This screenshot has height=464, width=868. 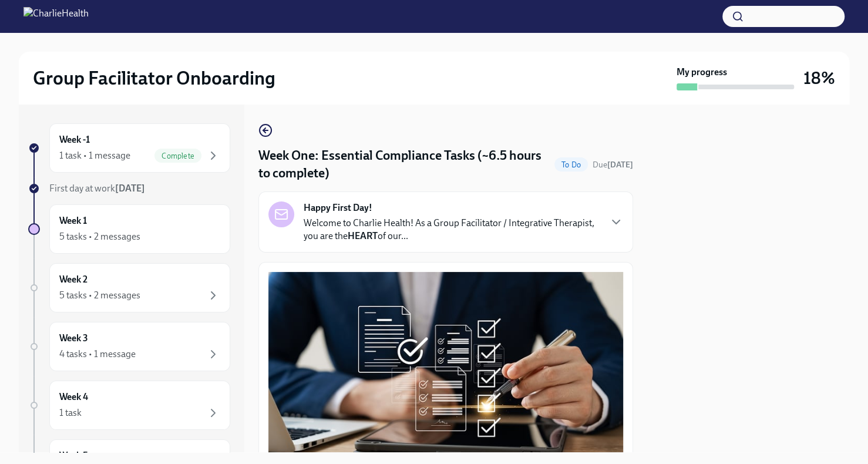 I want to click on p: Welcome to Charlie Health! As a Group Facilitator / Integrative Therapist, you are the of our..., so click(x=451, y=230).